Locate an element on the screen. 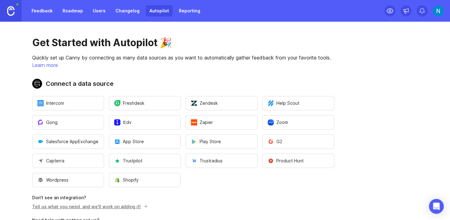  span: Trustradius is located at coordinates (207, 161).